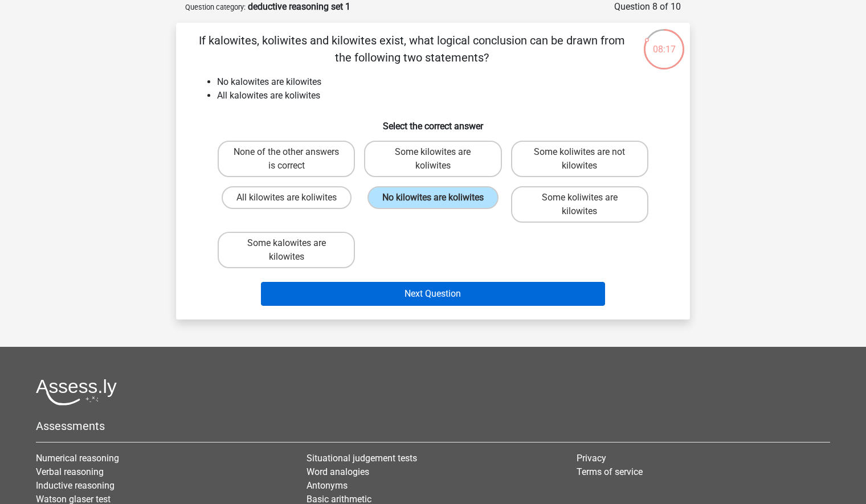 Image resolution: width=866 pixels, height=504 pixels. What do you see at coordinates (215, 7) in the screenshot?
I see `small: Question category:` at bounding box center [215, 7].